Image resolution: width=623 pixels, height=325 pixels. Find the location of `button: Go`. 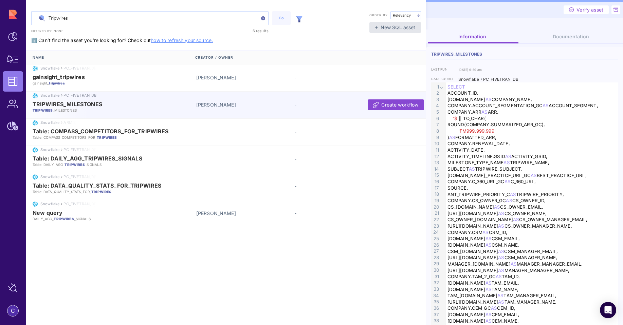

button: Go is located at coordinates (281, 18).